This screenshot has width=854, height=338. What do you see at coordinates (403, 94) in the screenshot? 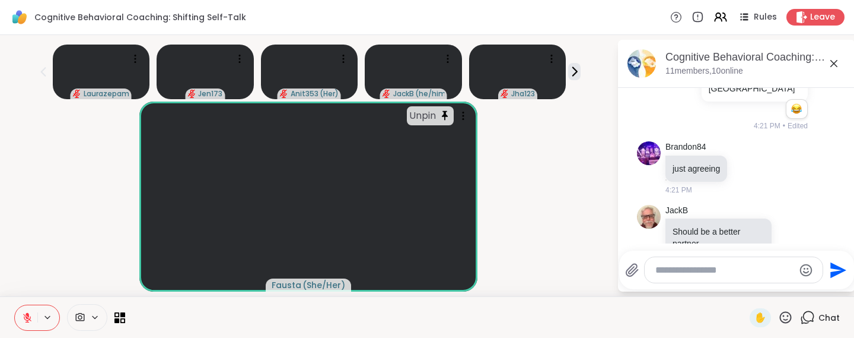
I see `span: JackB` at bounding box center [403, 94].